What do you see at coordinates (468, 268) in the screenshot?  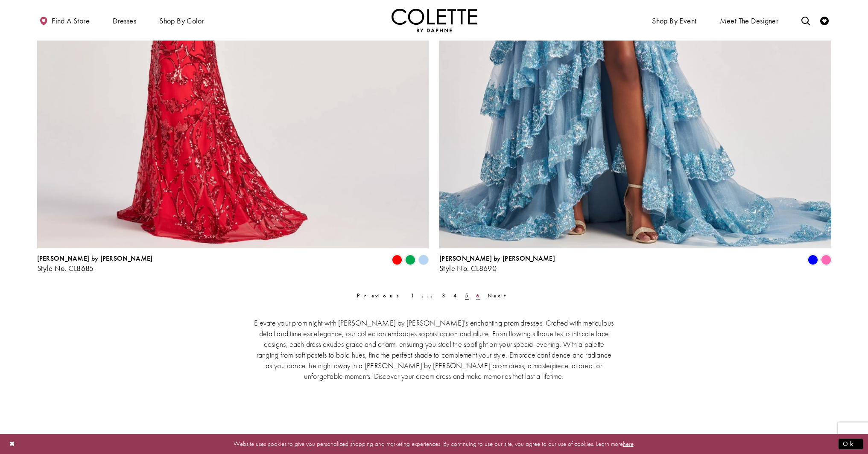 I see `span: Style No. CL8690` at bounding box center [468, 268].